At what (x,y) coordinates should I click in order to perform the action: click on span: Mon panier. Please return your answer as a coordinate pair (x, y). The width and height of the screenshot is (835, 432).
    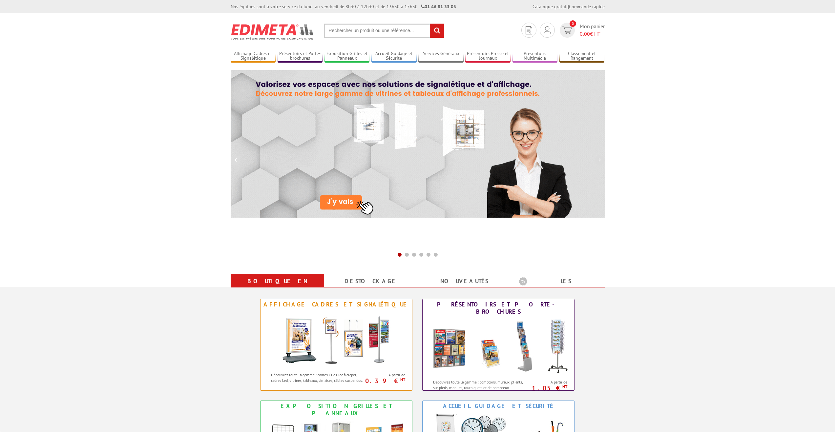
    Looking at the image, I should click on (592, 30).